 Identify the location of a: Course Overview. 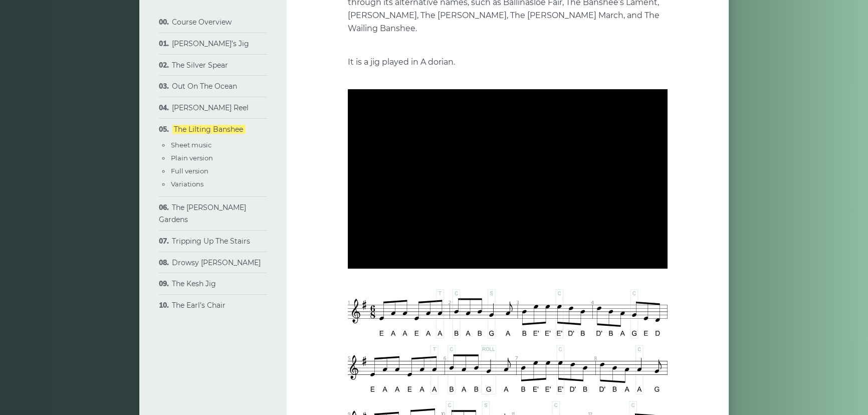
(202, 22).